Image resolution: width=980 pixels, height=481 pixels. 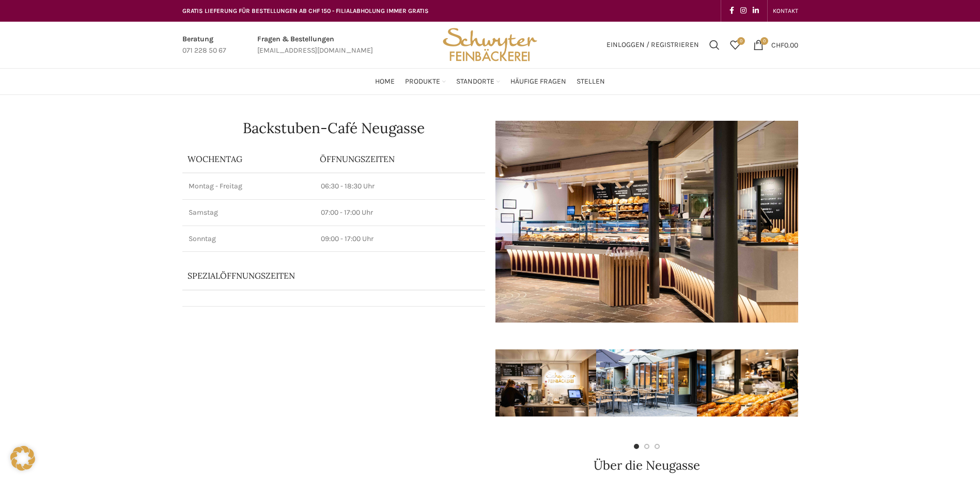 What do you see at coordinates (657, 447) in the screenshot?
I see `li: Go to slide 3` at bounding box center [657, 447].